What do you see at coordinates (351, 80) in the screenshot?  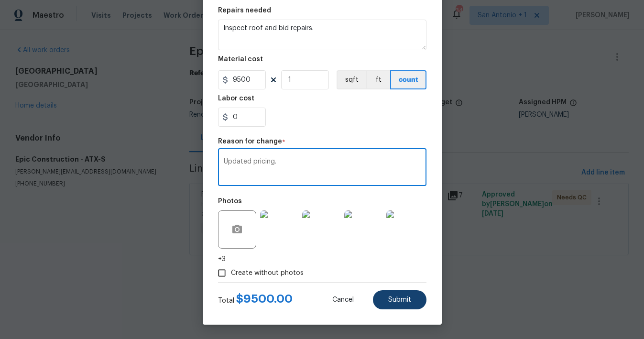 I see `button: sqft` at bounding box center [351, 80].